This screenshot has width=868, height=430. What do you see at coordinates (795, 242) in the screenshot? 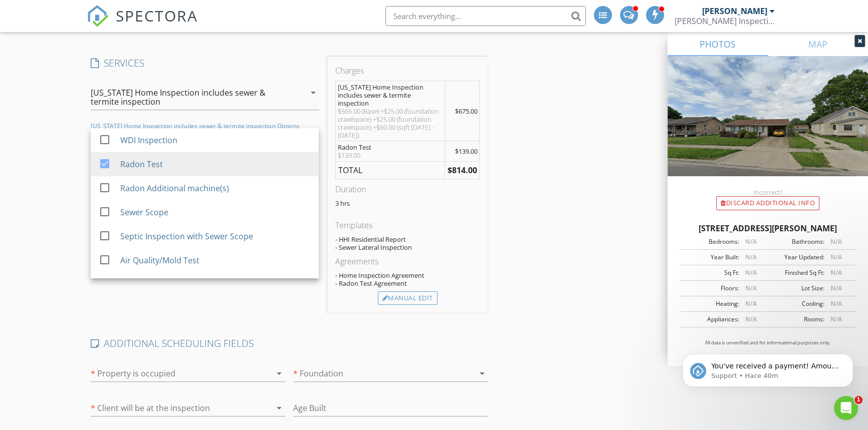
I see `div: Bathrooms:` at bounding box center [795, 242].